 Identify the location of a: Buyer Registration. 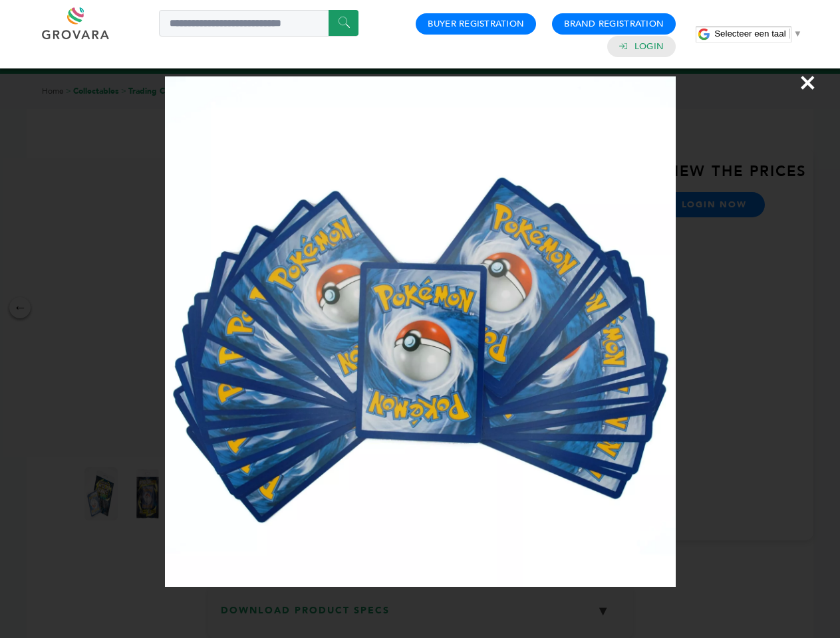
(476, 24).